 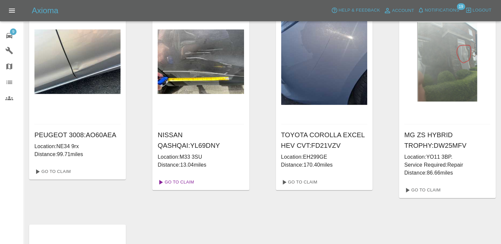 I want to click on span: Logout, so click(x=482, y=10).